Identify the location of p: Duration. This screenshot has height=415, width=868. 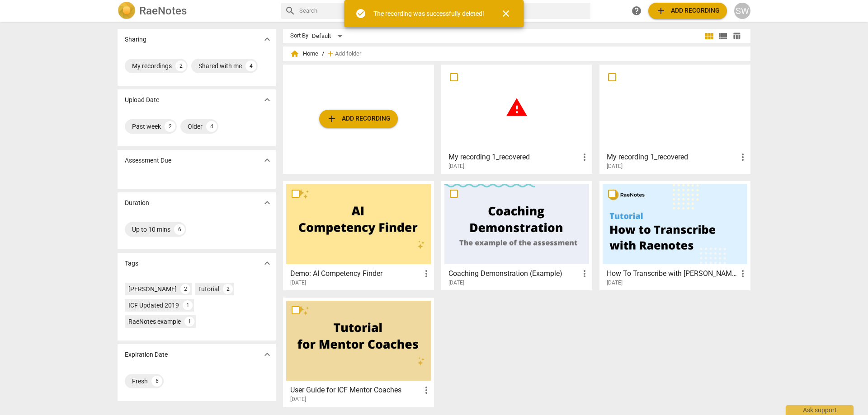
(137, 203).